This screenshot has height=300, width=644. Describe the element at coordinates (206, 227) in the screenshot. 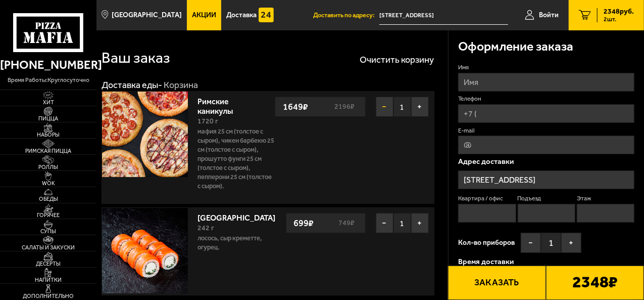

I see `span: 242 г` at that location.